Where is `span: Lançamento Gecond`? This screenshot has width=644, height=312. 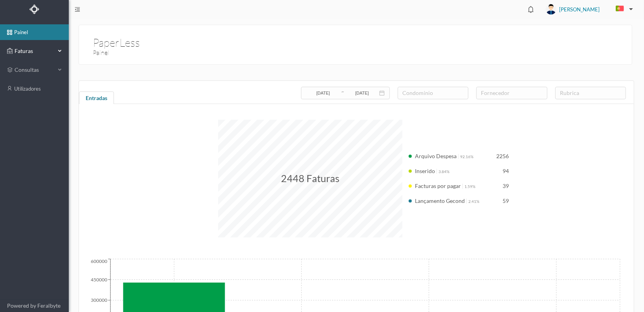
span: Lançamento Gecond is located at coordinates (439, 201).